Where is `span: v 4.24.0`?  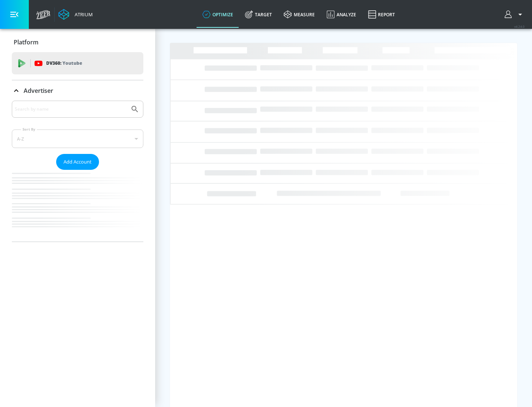 span: v 4.24.0 is located at coordinates (520, 26).